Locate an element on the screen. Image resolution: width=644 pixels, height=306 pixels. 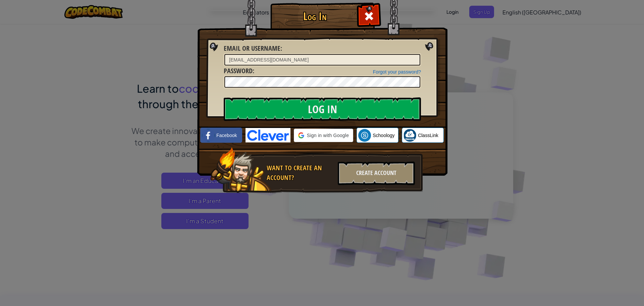
span: Facebook is located at coordinates (226, 136).